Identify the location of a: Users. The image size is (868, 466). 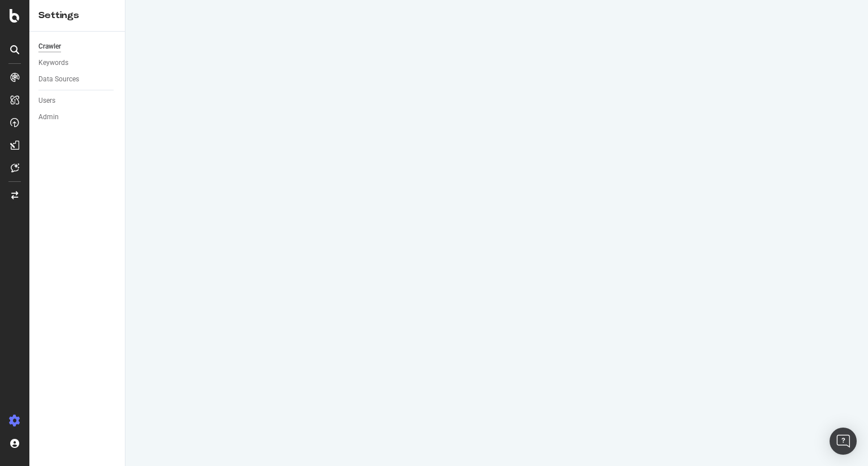
(77, 100).